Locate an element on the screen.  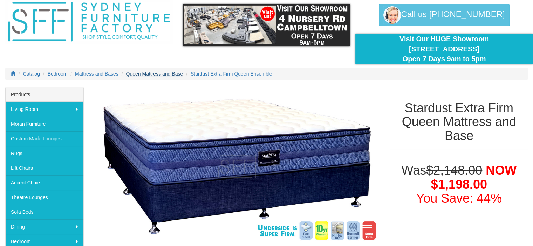
a: Custom Made Lounges is located at coordinates (44, 139).